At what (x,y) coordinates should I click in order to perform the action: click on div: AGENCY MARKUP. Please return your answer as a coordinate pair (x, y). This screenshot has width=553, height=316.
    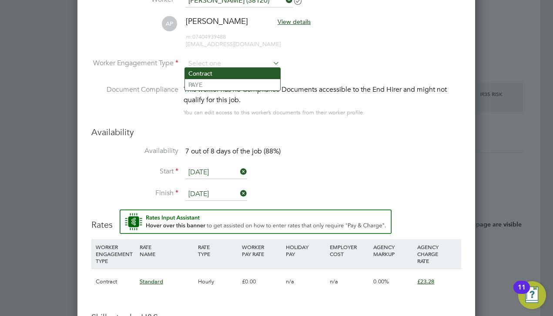
    Looking at the image, I should click on (393, 251).